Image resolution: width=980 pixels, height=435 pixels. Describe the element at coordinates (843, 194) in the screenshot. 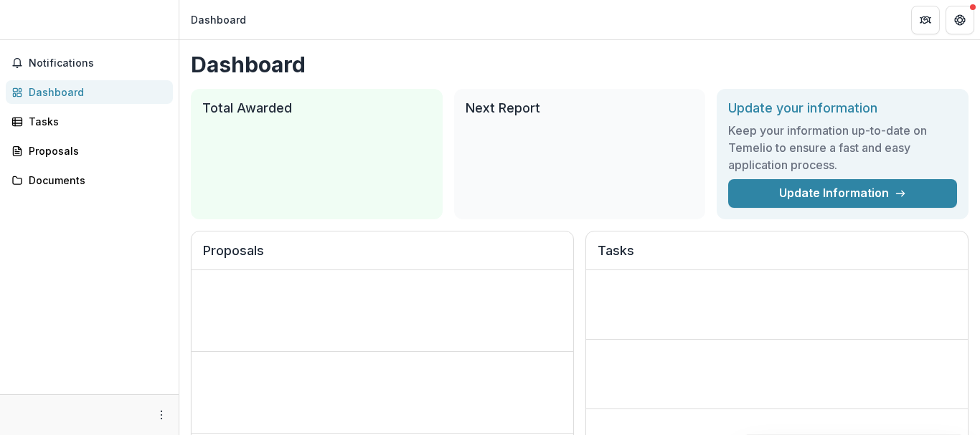

I see `a: Update Information` at that location.